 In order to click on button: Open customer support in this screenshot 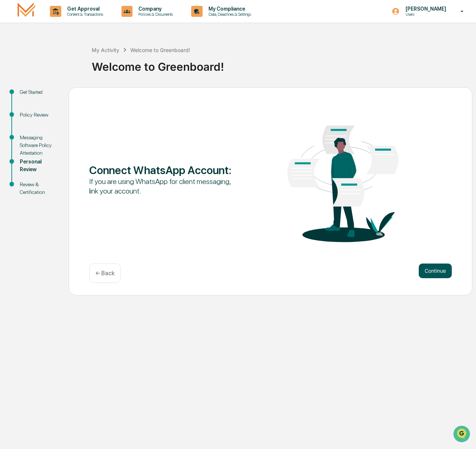, I will do `click(9, 9)`.